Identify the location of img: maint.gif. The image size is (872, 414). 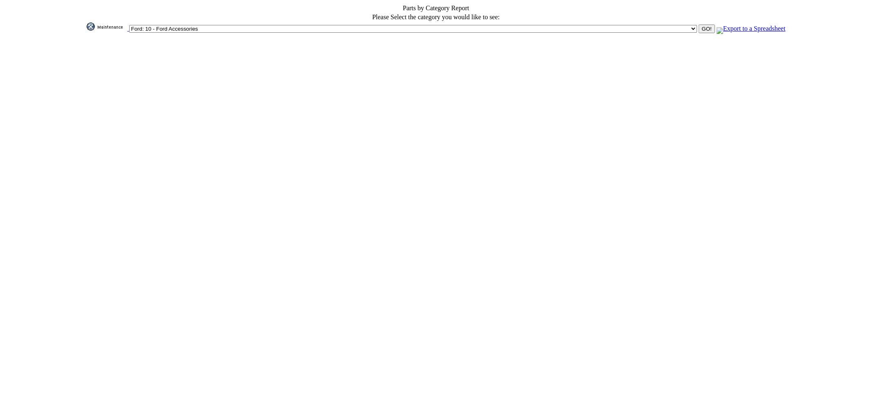
(107, 27).